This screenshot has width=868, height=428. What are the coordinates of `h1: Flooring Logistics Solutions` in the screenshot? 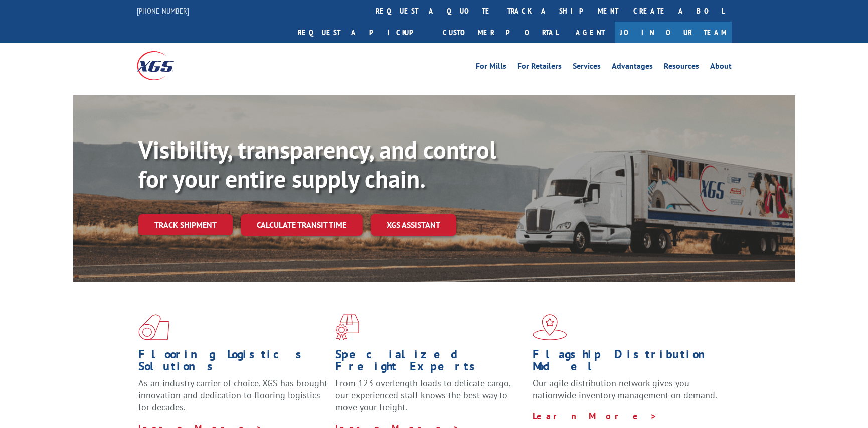 It's located at (233, 363).